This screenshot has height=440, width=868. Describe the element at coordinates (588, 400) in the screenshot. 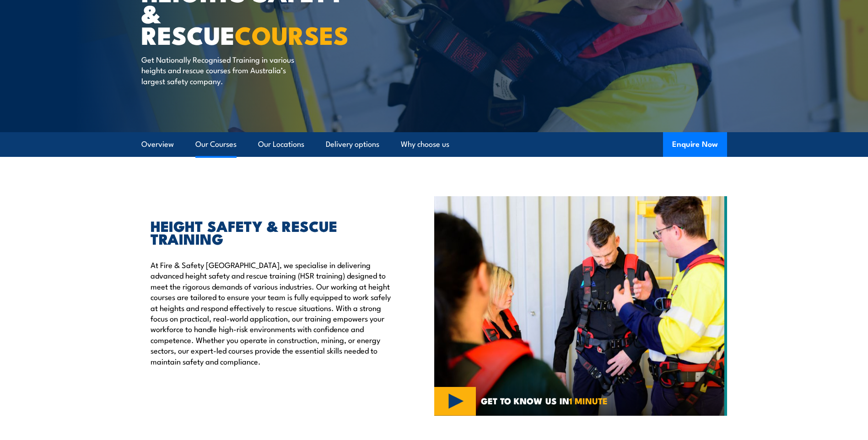

I see `strong: 1 MINUTE` at that location.